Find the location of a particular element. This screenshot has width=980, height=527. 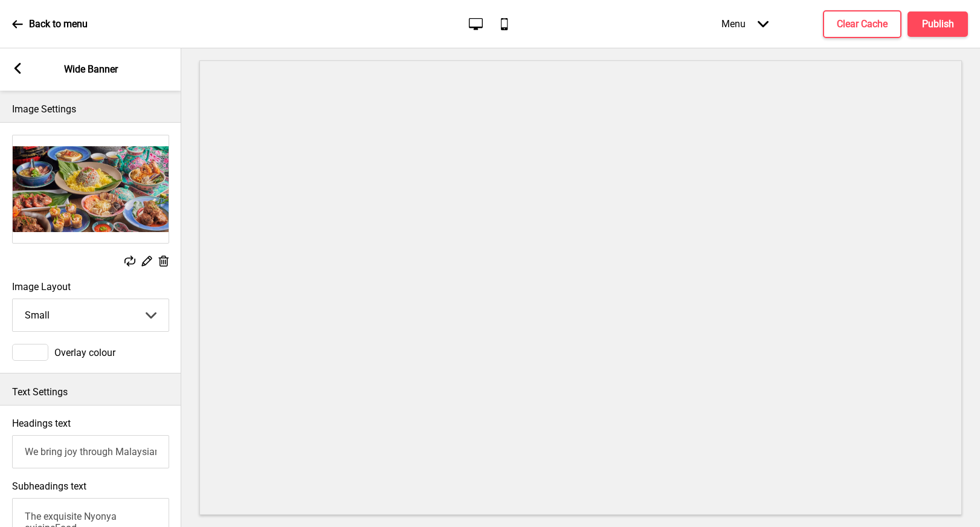

a: Back to menu is located at coordinates (49, 24).